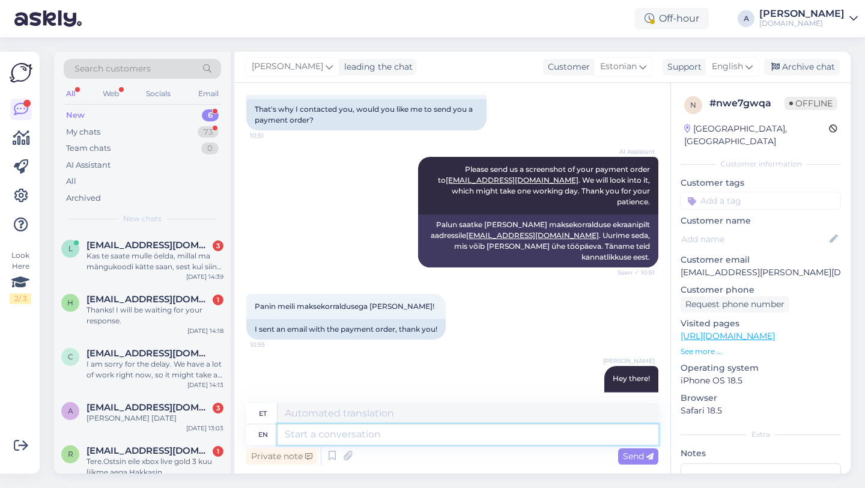 This screenshot has height=488, width=865. Describe the element at coordinates (760, 453) in the screenshot. I see `p: Notes` at that location.